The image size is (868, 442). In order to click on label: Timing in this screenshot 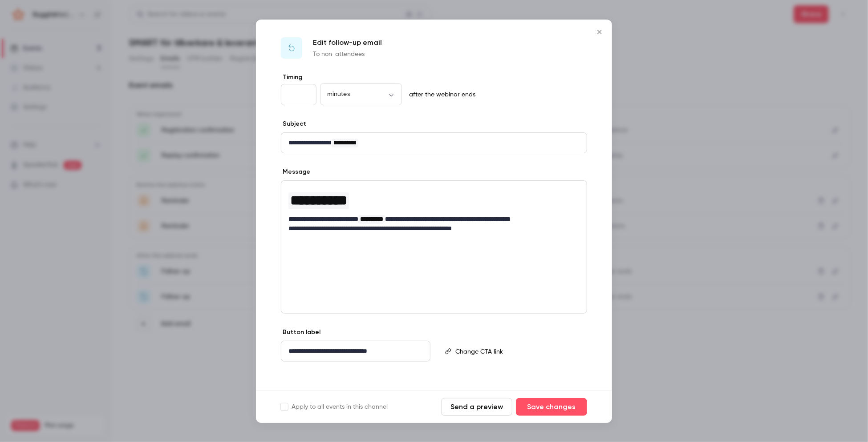, I will do `click(434, 78)`.